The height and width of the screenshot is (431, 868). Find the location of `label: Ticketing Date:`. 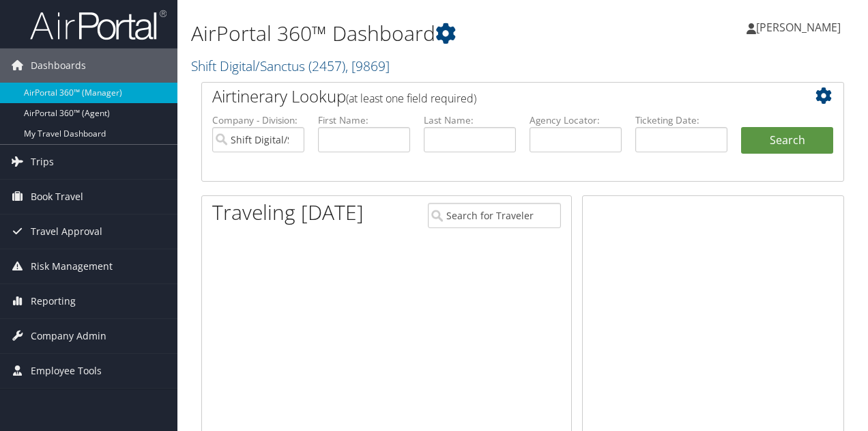

label: Ticketing Date: is located at coordinates (681, 120).